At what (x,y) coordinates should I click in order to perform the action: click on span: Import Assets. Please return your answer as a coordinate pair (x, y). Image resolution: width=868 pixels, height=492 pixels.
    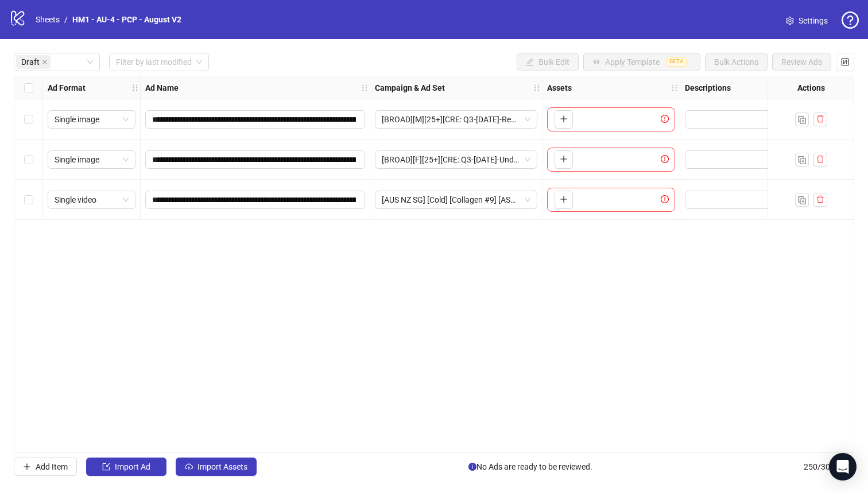
    Looking at the image, I should click on (222, 467).